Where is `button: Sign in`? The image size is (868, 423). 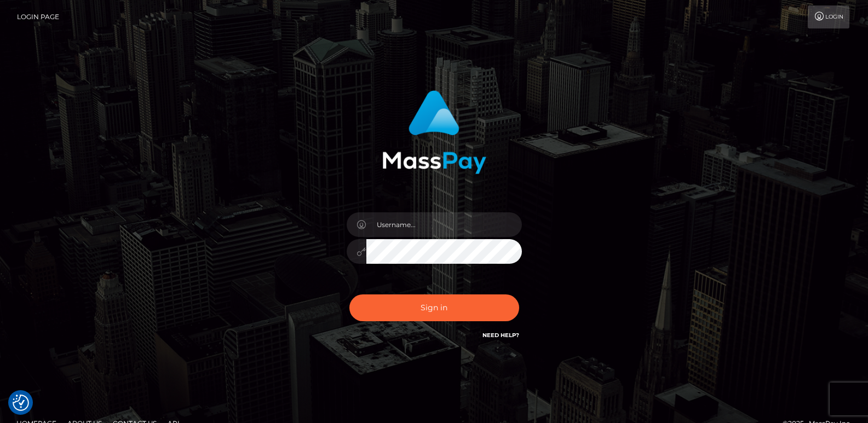
button: Sign in is located at coordinates (435, 307).